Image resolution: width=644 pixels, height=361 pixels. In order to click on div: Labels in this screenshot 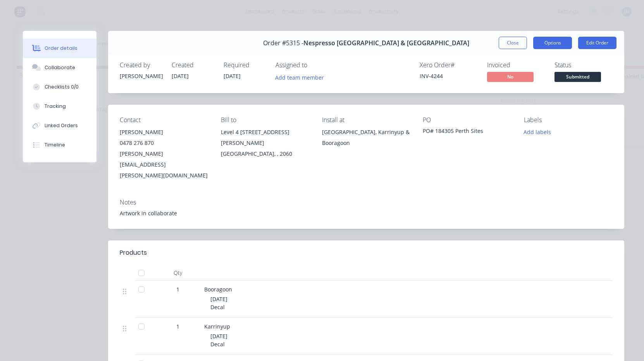, I will do `click(568, 120)`.